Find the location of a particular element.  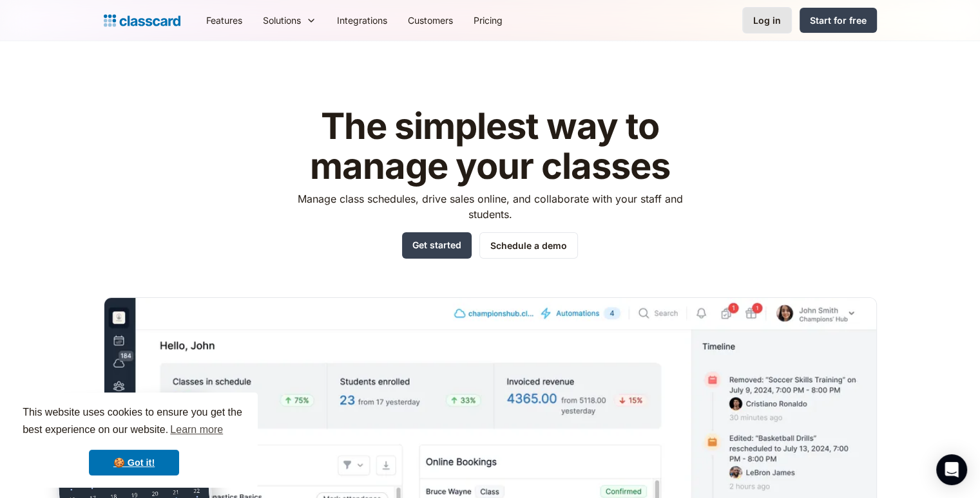

a: learn more about cookies is located at coordinates (197, 430).